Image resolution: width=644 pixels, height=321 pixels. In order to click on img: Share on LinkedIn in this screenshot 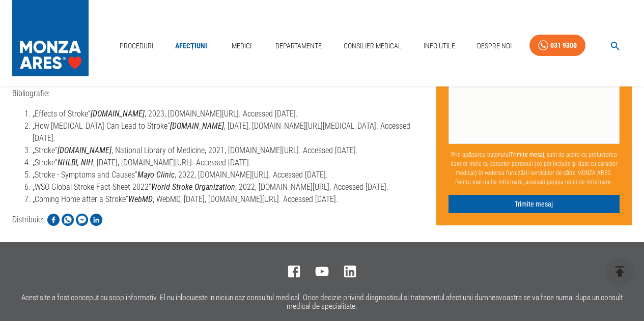, I will do `click(96, 220)`.